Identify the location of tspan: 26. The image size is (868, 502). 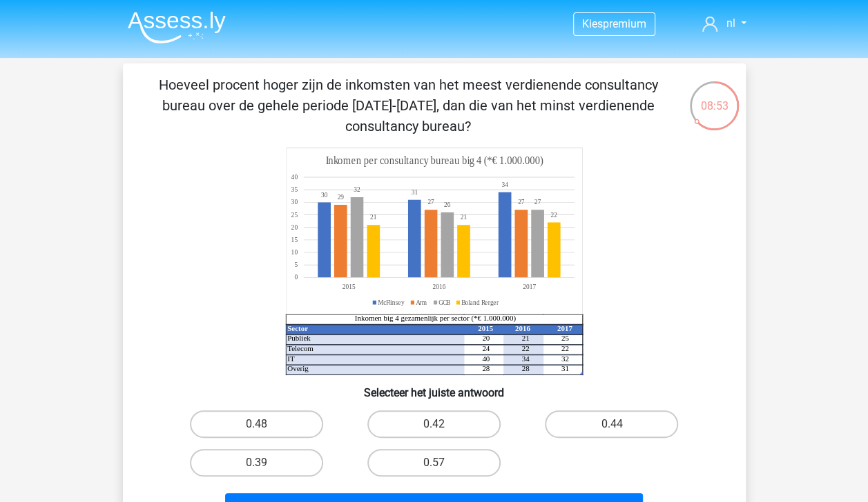
(447, 205).